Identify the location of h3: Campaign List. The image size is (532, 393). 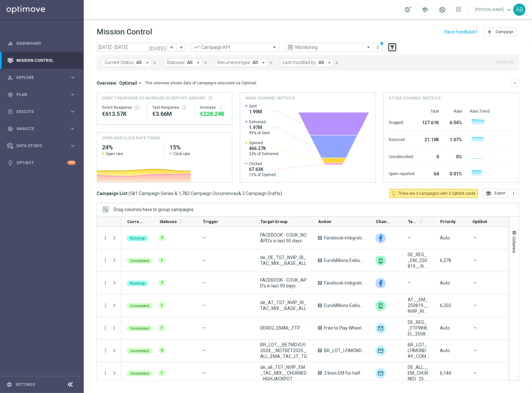
(189, 193).